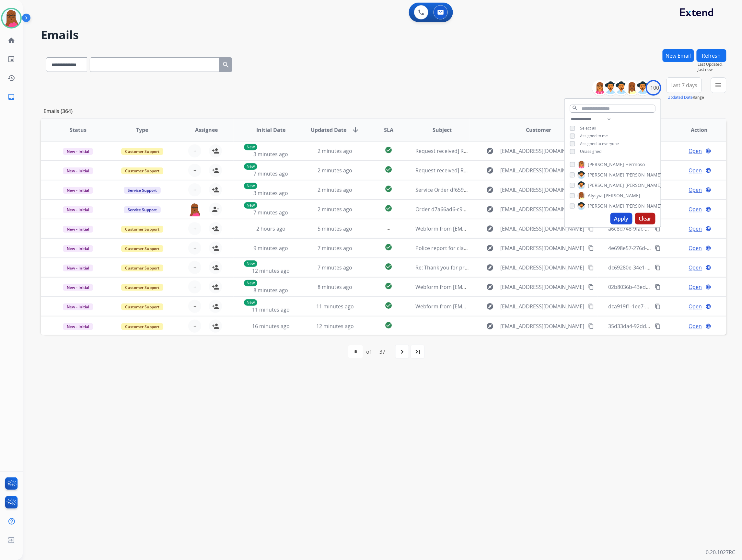 The width and height of the screenshot is (742, 560). What do you see at coordinates (207, 130) in the screenshot?
I see `span: Assignee` at bounding box center [207, 130].